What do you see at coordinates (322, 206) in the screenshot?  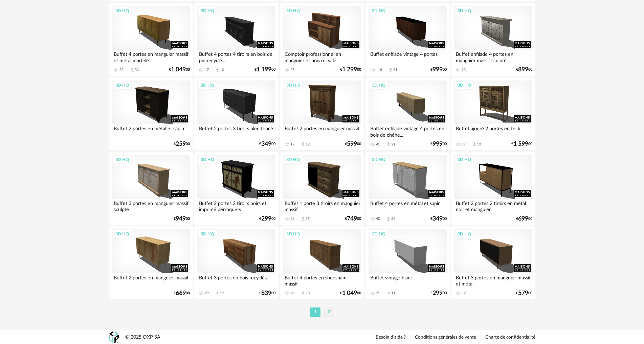 I see `div: Buffet 1 porte 3 tiroirs en manguier massif` at bounding box center [322, 206].